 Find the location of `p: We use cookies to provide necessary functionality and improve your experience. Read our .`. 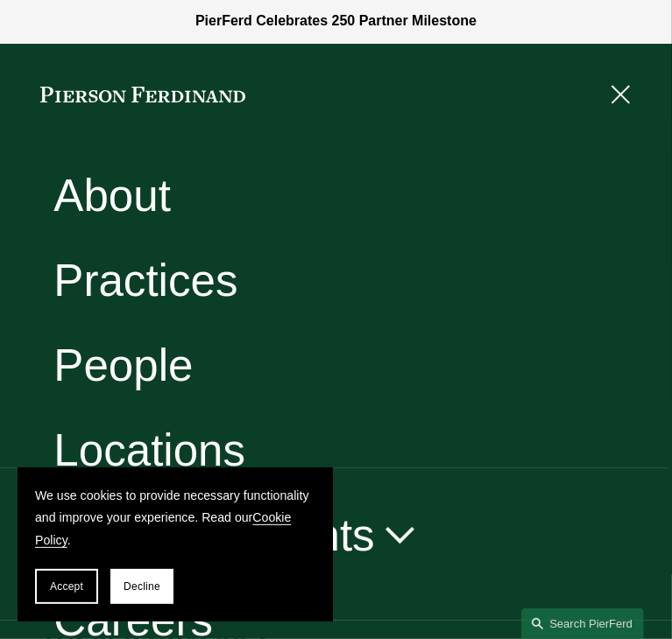

p: We use cookies to provide necessary functionality and improve your experience. Read our . is located at coordinates (175, 519).